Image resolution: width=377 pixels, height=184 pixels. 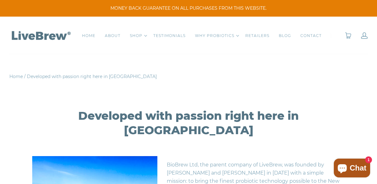 I want to click on img: LiveBrew, so click(x=41, y=35).